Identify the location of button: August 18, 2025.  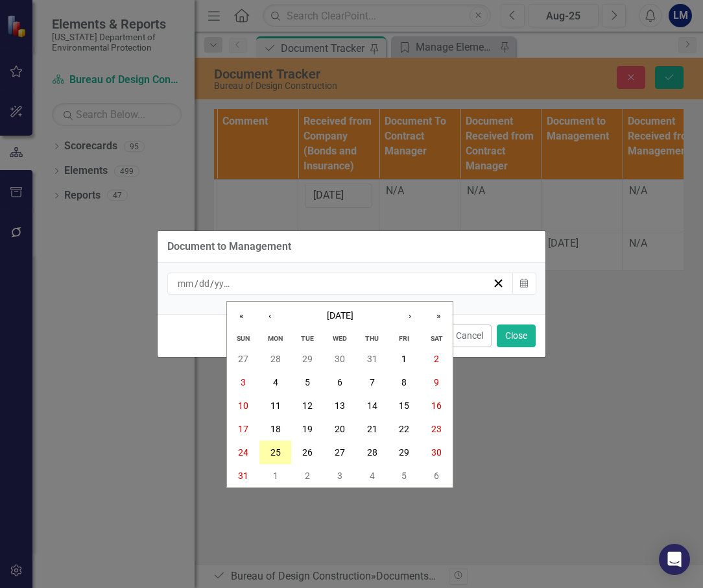
(276, 429).